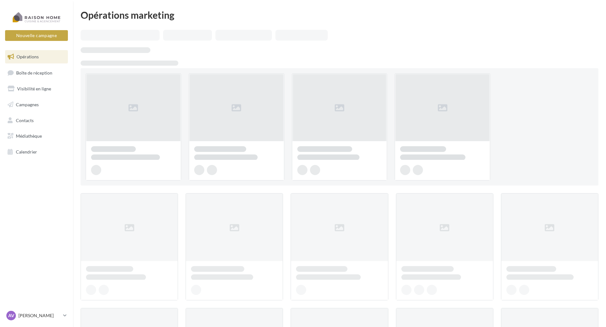 This screenshot has height=327, width=606. I want to click on a: Contacts, so click(36, 121).